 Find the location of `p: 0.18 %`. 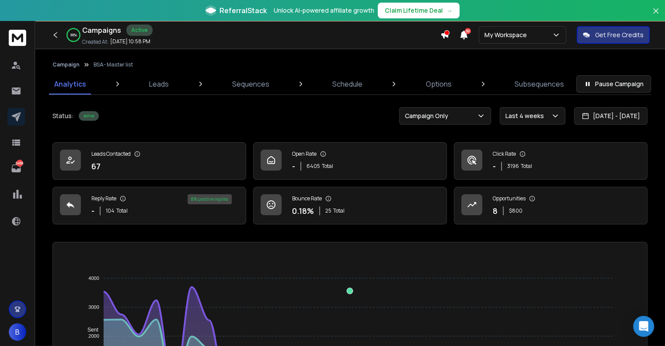

p: 0.18 % is located at coordinates (303, 211).